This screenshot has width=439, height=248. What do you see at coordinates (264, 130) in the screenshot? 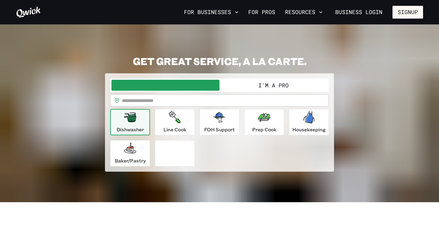
I see `p: Prep Cook` at bounding box center [264, 130].